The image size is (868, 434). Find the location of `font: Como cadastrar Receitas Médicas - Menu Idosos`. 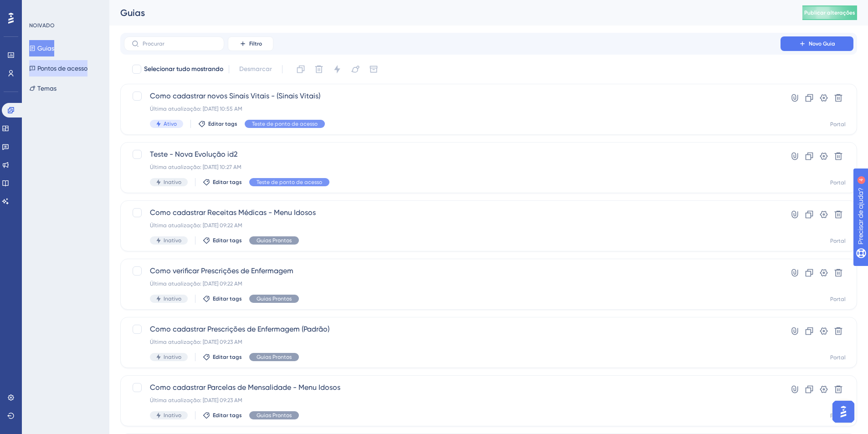

font: Como cadastrar Receitas Médicas - Menu Idosos is located at coordinates (233, 212).